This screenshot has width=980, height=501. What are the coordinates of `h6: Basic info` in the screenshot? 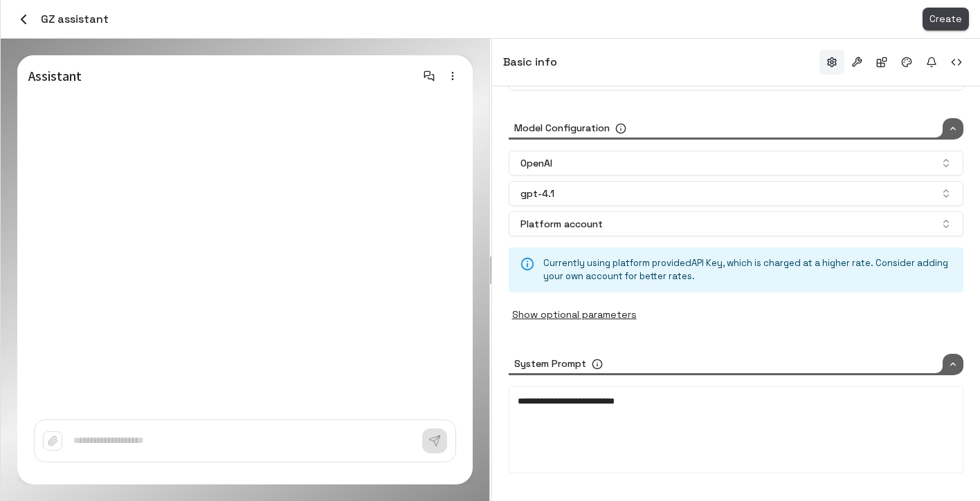 It's located at (530, 62).